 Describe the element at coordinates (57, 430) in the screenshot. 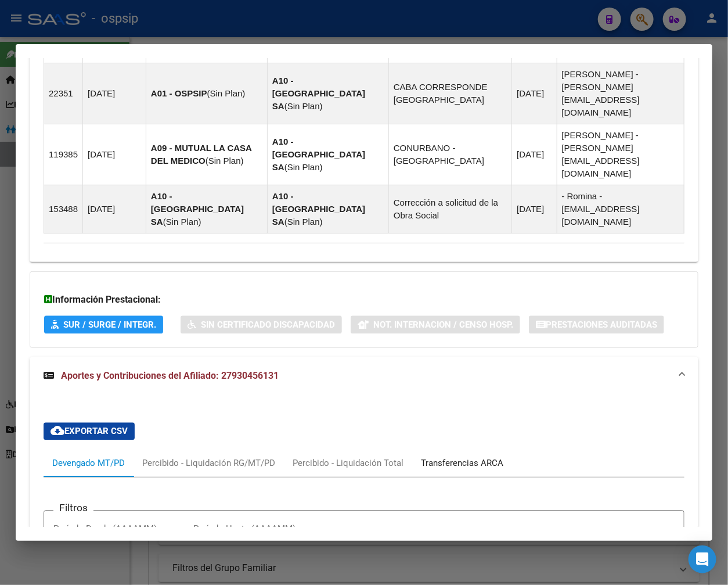

I see `mat-icon: cloud_download` at that location.